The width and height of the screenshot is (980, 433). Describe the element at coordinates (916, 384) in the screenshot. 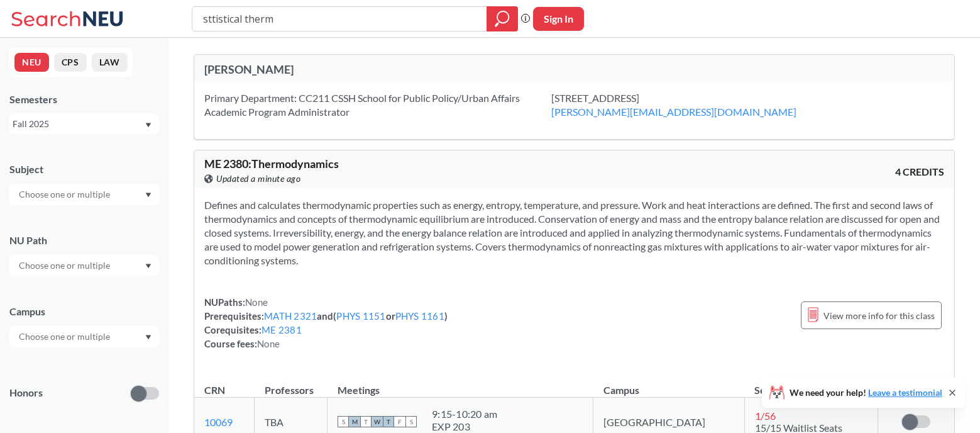

I see `th: Notifications` at that location.